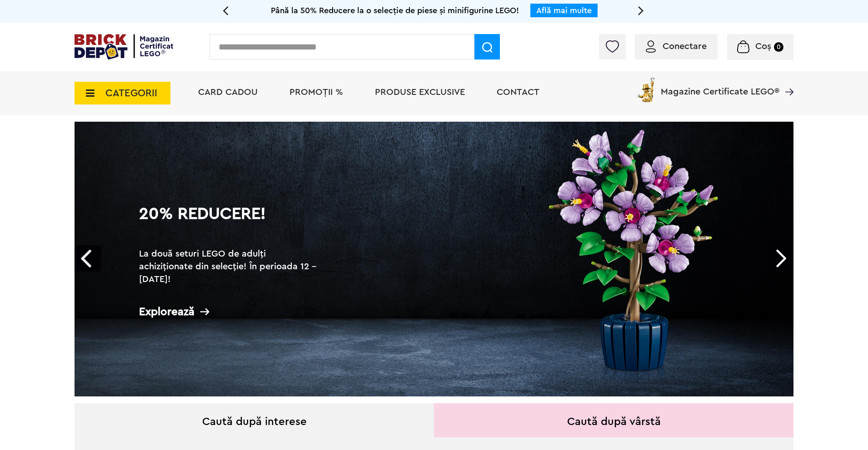  Describe the element at coordinates (420, 92) in the screenshot. I see `a: Produse exclusive` at that location.